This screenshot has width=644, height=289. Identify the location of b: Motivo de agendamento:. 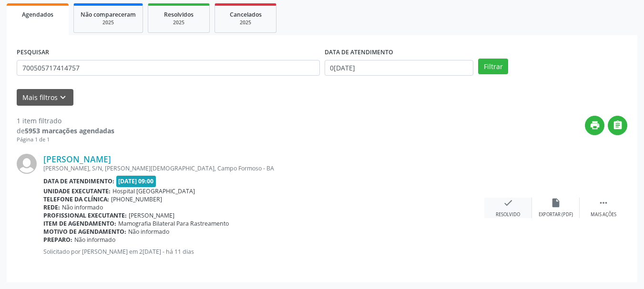
(85, 231).